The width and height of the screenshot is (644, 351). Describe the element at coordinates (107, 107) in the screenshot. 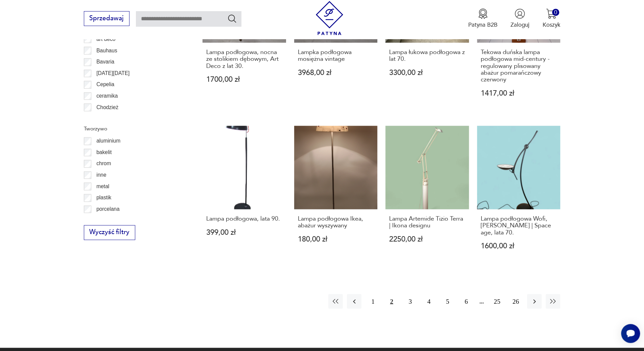

I see `p: Chodzież` at that location.